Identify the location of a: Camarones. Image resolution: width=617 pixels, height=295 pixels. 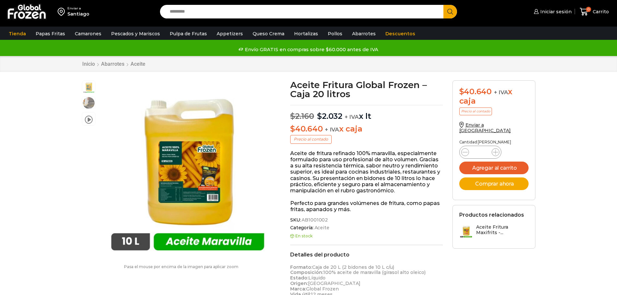
(88, 34).